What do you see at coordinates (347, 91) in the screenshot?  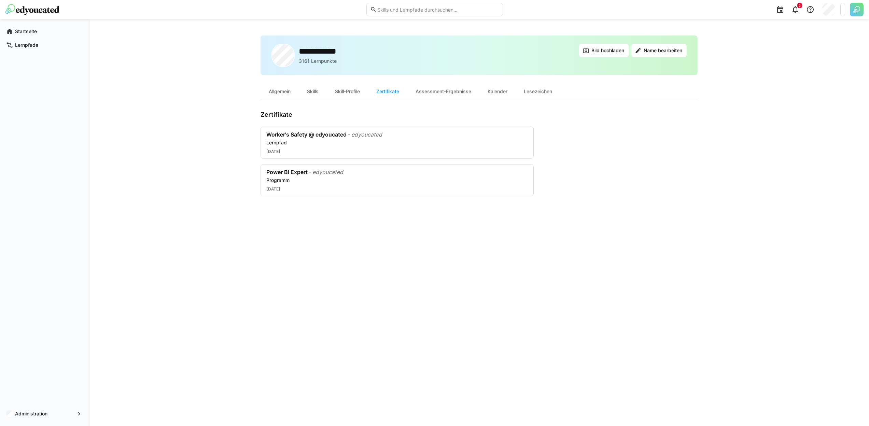 I see `div: Skill-Profile` at bounding box center [347, 91].